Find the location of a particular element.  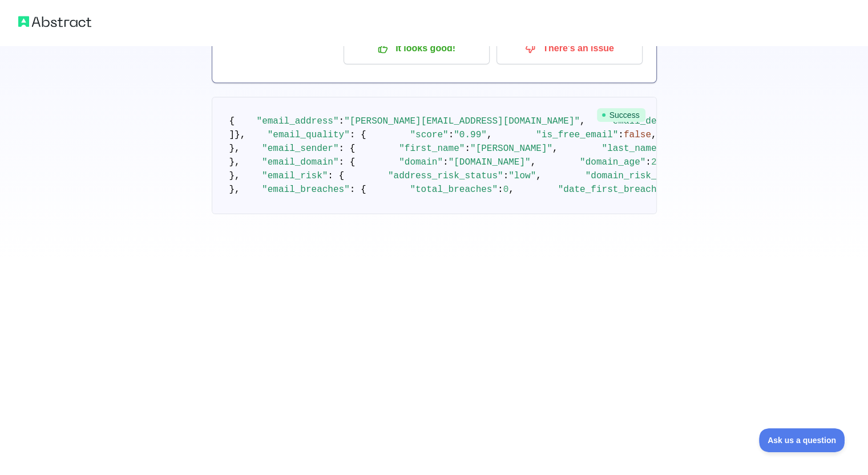

span: "email_quality" is located at coordinates (308, 135).